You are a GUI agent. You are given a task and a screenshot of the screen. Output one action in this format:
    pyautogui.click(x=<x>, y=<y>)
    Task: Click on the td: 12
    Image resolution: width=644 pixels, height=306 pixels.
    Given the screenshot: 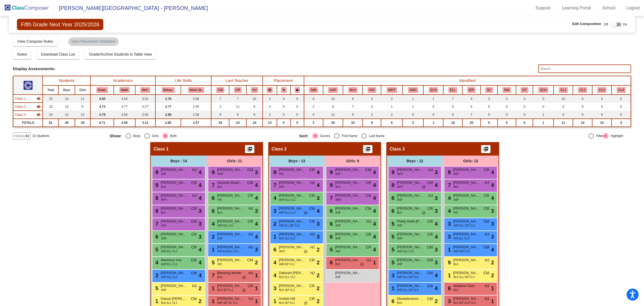 What is the action you would take?
    pyautogui.click(x=67, y=114)
    